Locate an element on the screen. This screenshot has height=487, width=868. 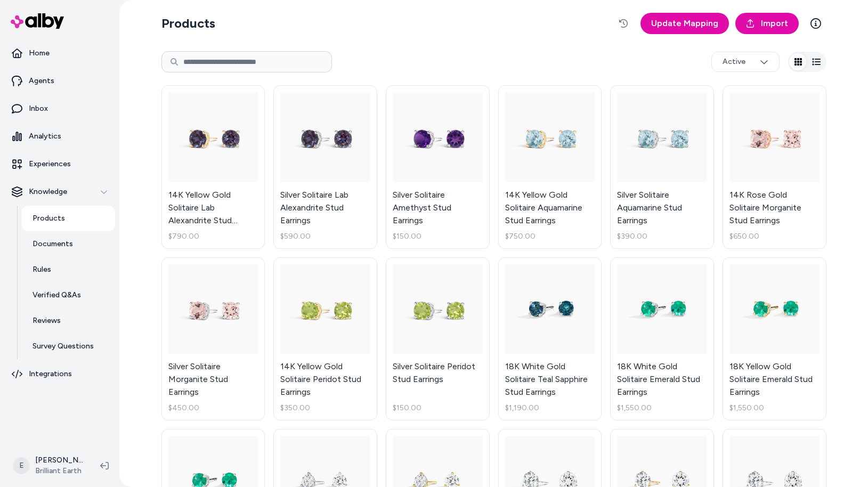
h2: Products is located at coordinates (189, 23).